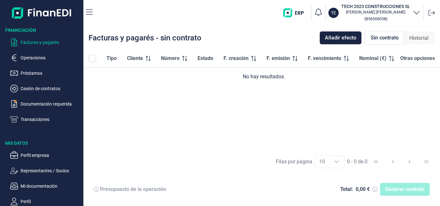 Image resolution: width=440 pixels, height=206 pixels. Describe the element at coordinates (46, 42) in the screenshot. I see `button: Facturas y pagarés` at that location.